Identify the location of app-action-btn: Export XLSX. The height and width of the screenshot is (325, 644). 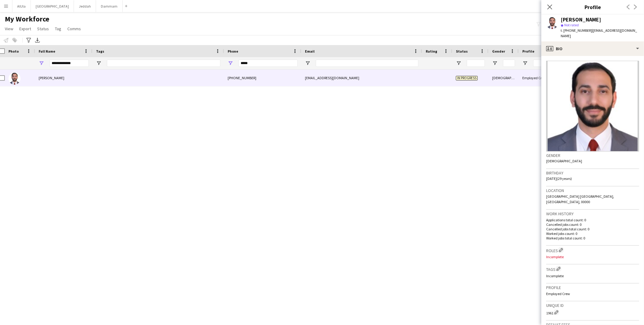
(37, 40).